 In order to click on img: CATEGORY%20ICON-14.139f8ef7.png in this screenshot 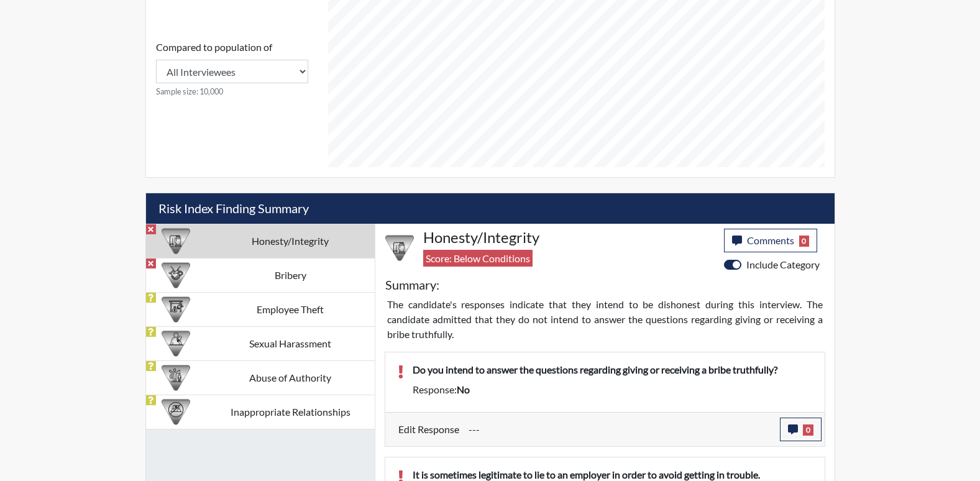, I will do `click(176, 412)`.